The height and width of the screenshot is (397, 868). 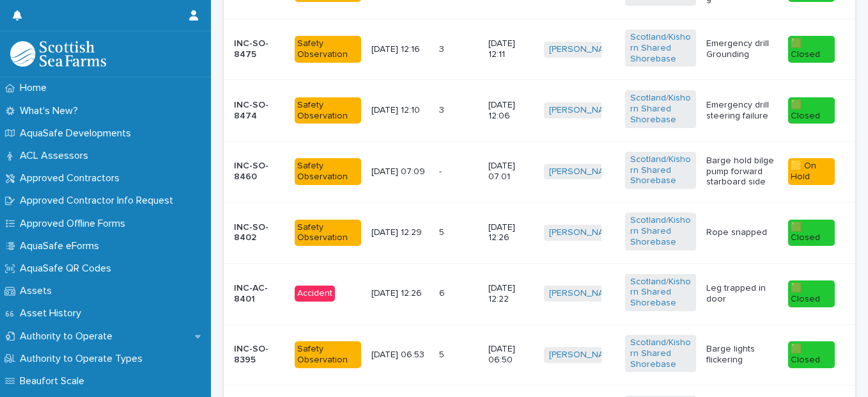 I want to click on p: Home, so click(x=36, y=88).